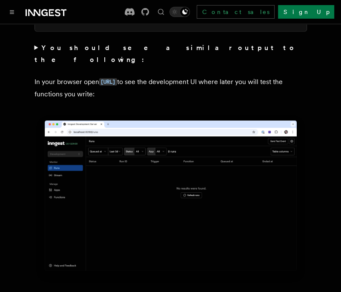  Describe the element at coordinates (179, 12) in the screenshot. I see `button: Toggle dark mode` at that location.